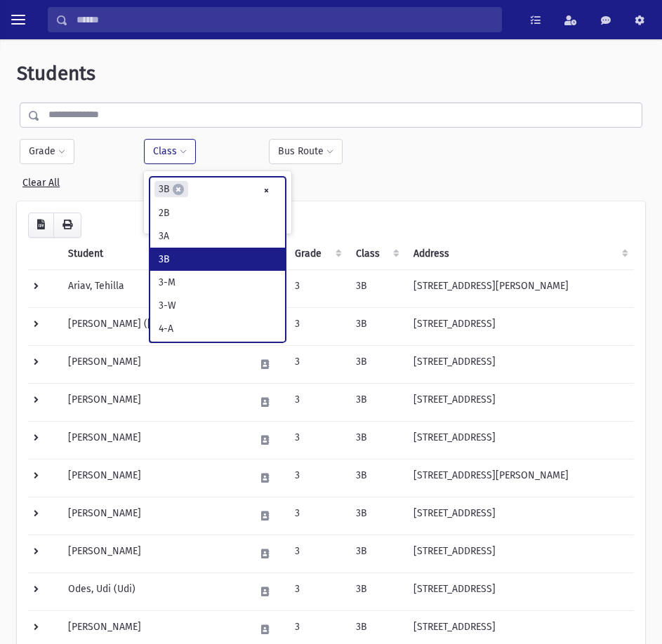 The width and height of the screenshot is (662, 644). Describe the element at coordinates (218, 236) in the screenshot. I see `li: 3A` at that location.